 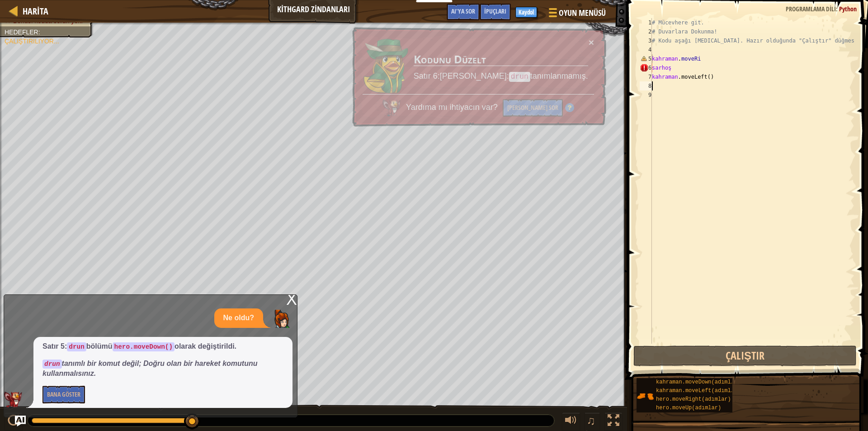 What do you see at coordinates (451, 107) in the screenshot?
I see `font: Yardıma mı ihtiyacın var?` at bounding box center [451, 107].